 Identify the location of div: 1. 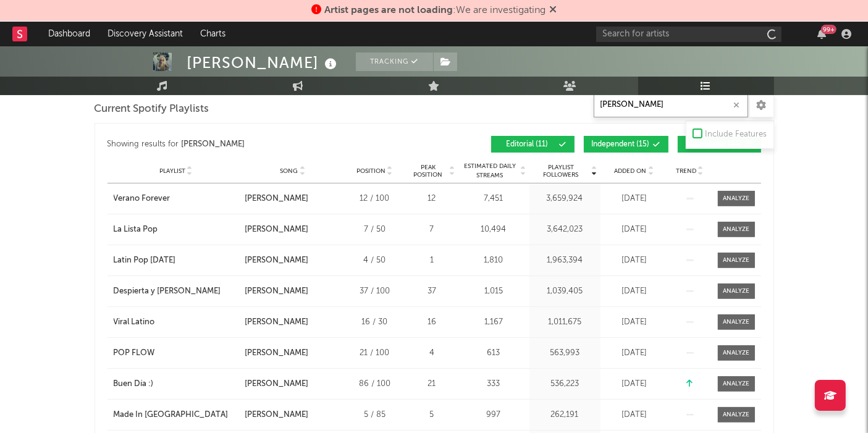
(432, 261).